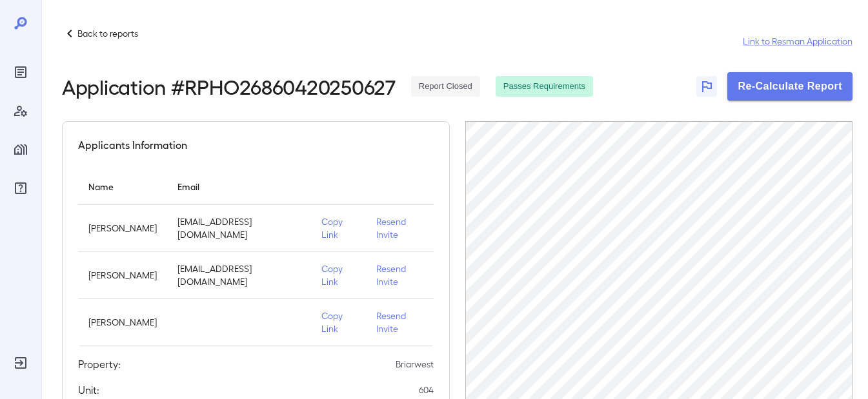  What do you see at coordinates (132, 145) in the screenshot?
I see `h5: Applicants Information` at bounding box center [132, 145].